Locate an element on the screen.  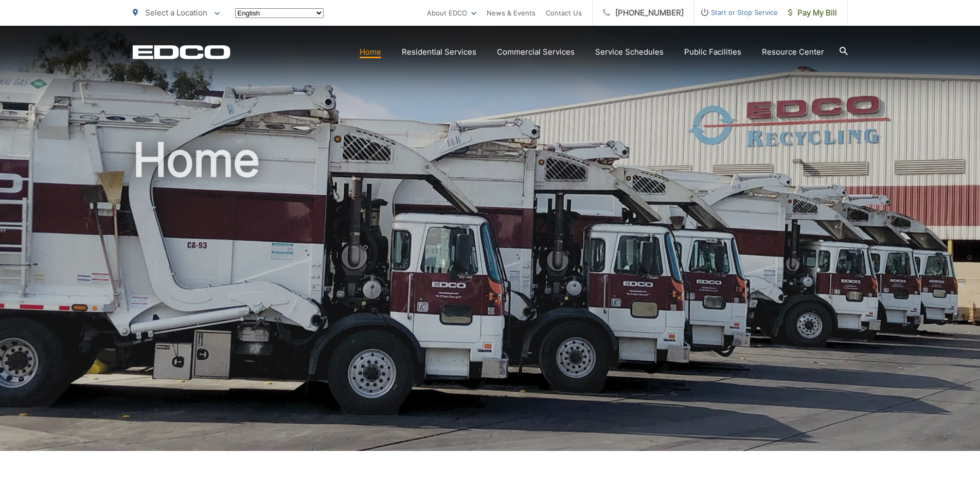
a: Resource Center is located at coordinates (793, 52).